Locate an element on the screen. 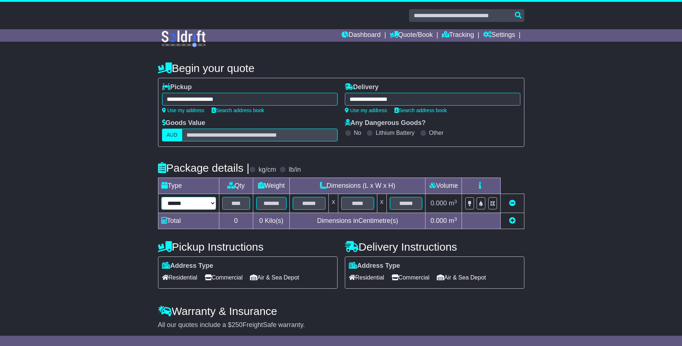  td: Volume is located at coordinates (444, 186).